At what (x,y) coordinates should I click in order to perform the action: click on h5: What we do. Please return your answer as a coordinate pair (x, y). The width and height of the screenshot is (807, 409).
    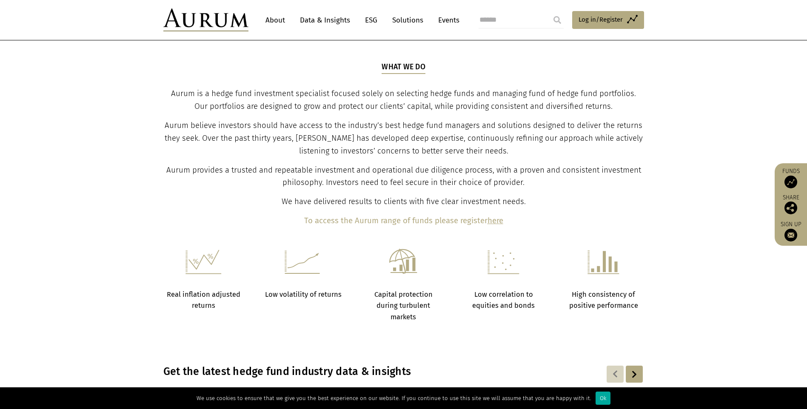
    Looking at the image, I should click on (403, 68).